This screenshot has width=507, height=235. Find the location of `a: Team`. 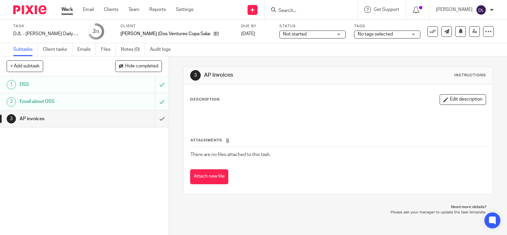

a: Team is located at coordinates (134, 10).